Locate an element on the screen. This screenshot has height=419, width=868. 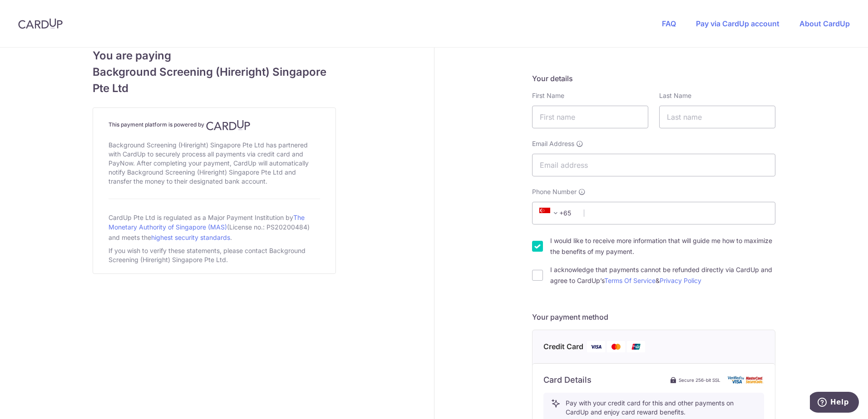
div: If you wish to verify these statements, please contact Background Screening (Hireright) Singapore... is located at coordinates (214, 255).